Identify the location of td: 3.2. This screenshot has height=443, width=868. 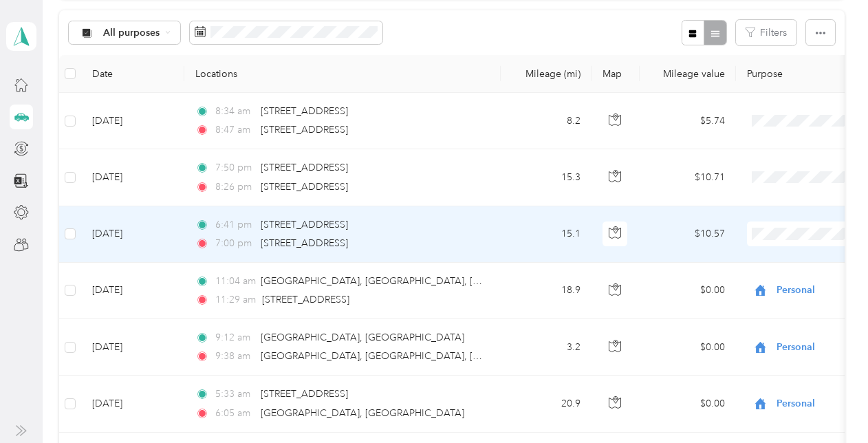
(546, 347).